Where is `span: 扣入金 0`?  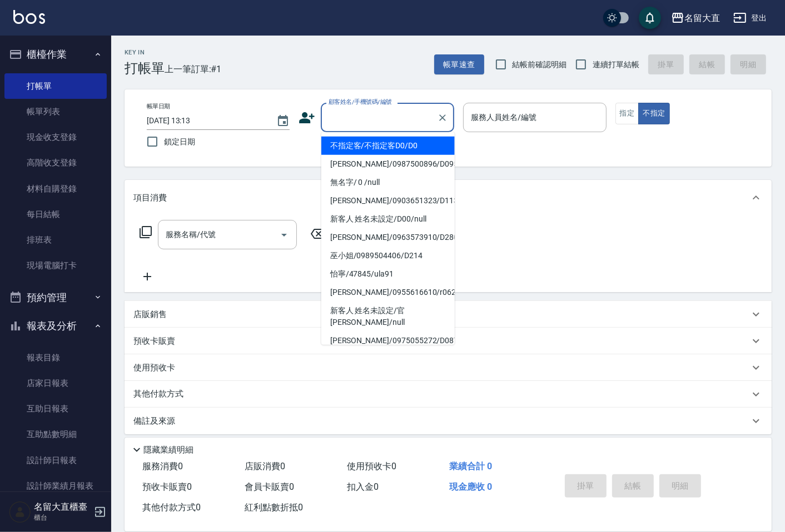 span: 扣入金 0 is located at coordinates (362, 487).